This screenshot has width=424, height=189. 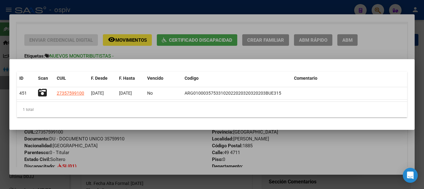 I want to click on datatable-header-cell: ID, so click(x=26, y=78).